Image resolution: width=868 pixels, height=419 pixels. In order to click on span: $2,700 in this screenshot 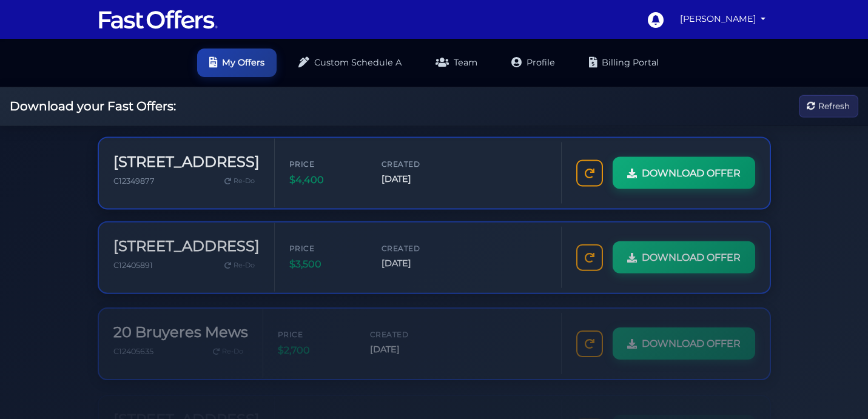, I will do `click(314, 344)`.